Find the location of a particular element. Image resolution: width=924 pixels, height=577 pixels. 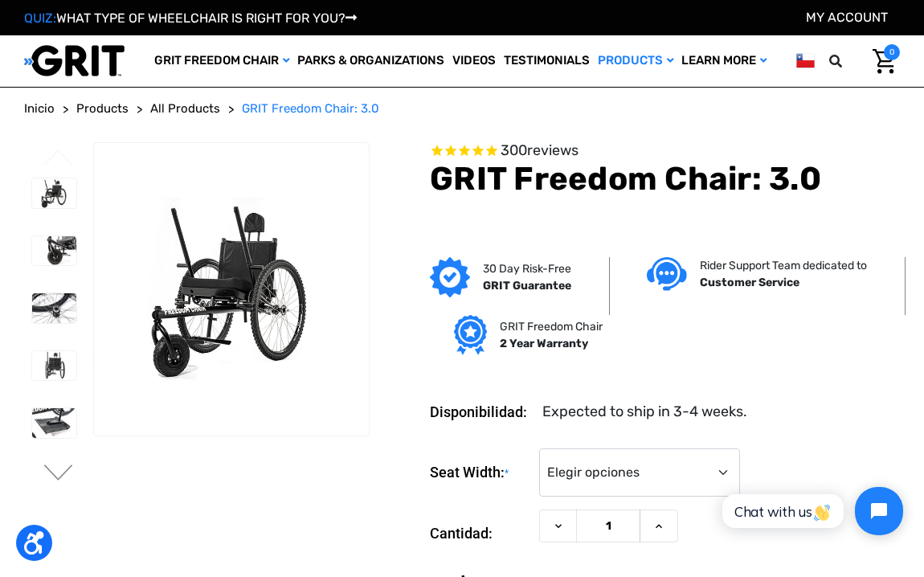

button: Open chat widget is located at coordinates (174, 38).